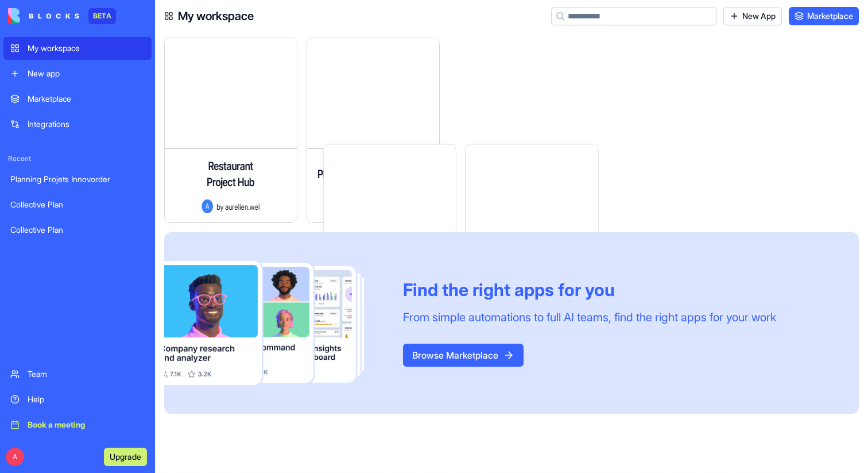 The image size is (868, 473). Describe the element at coordinates (220, 206) in the screenshot. I see `span: by` at that location.